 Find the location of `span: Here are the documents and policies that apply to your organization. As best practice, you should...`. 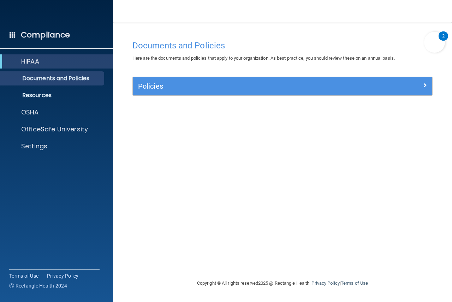

span: Here are the documents and policies that apply to your organization. As best practice, you should... is located at coordinates (264, 58).